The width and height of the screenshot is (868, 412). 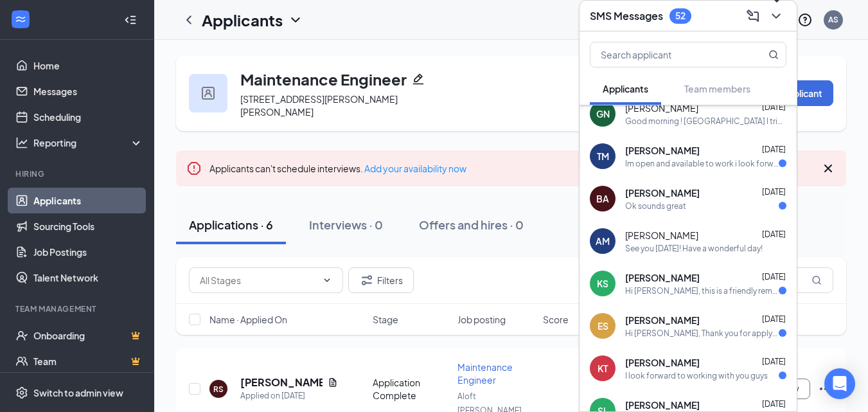 I want to click on svg: Ellipses, so click(x=826, y=388).